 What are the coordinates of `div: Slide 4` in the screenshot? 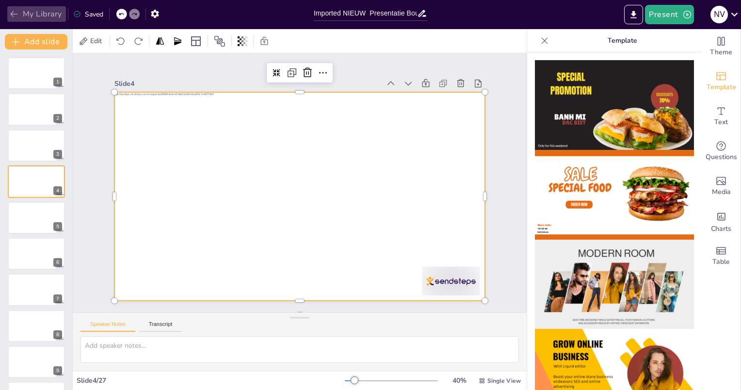 It's located at (200, 236).